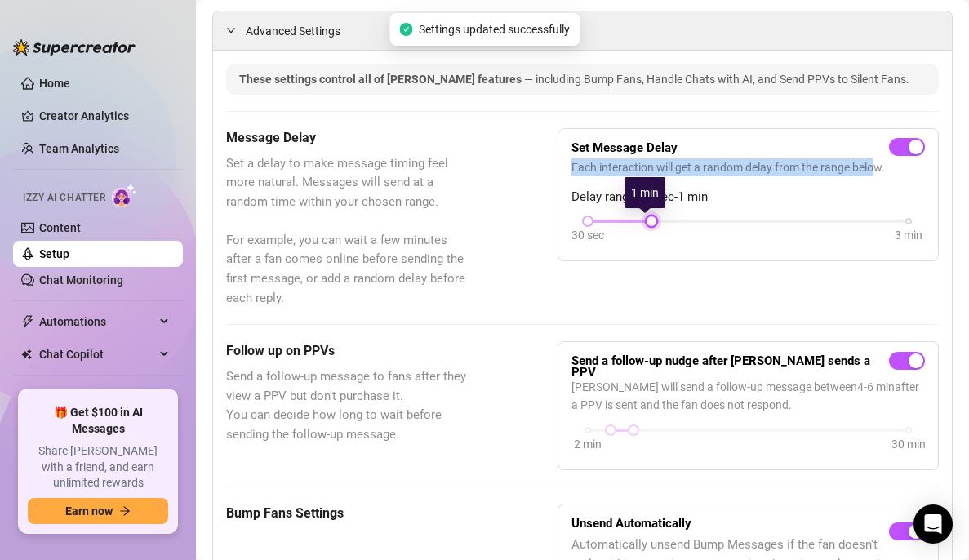 The width and height of the screenshot is (969, 560). I want to click on img: Chat Copilot, so click(26, 354).